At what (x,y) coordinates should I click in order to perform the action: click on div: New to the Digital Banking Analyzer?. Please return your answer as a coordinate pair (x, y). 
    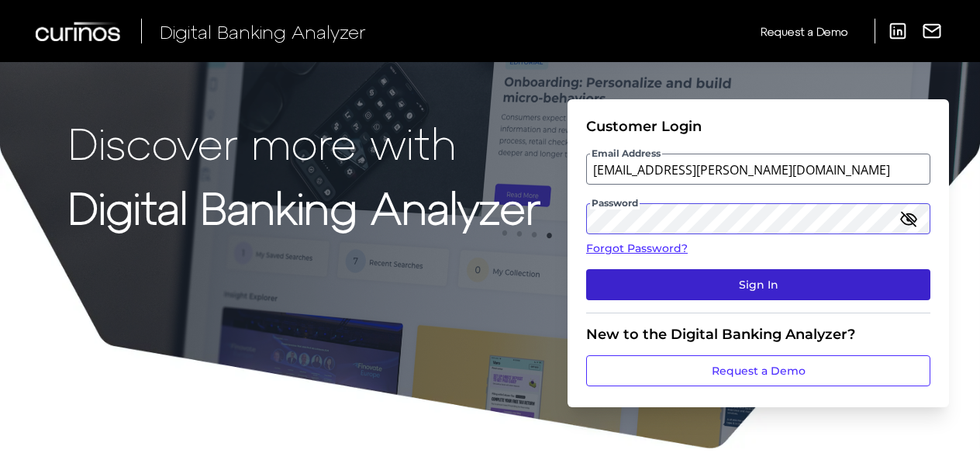
    Looking at the image, I should click on (758, 334).